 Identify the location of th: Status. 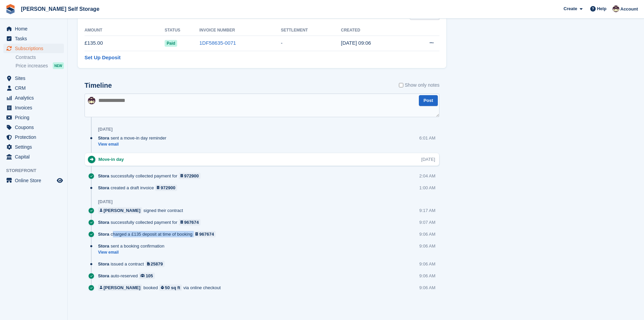
(182, 30).